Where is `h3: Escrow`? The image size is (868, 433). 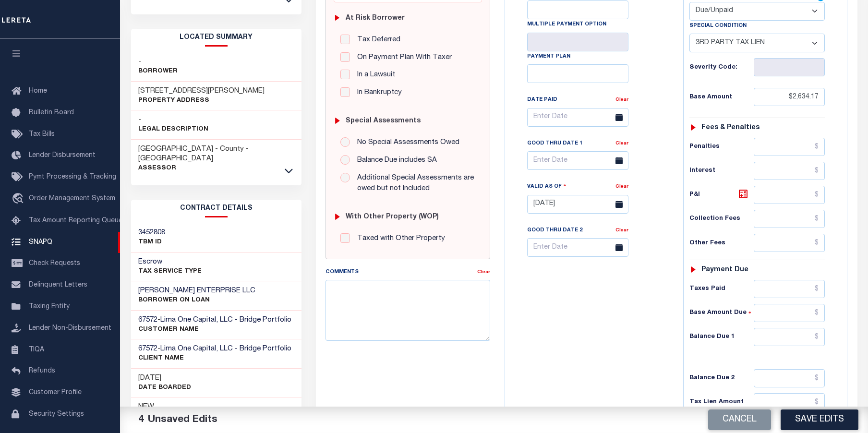
h3: Escrow is located at coordinates (170, 262).